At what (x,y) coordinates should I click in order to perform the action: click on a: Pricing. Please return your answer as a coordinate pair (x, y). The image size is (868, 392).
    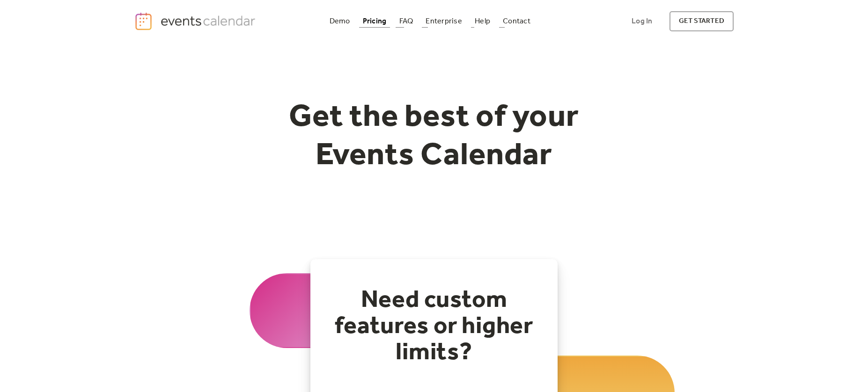
    Looking at the image, I should click on (375, 21).